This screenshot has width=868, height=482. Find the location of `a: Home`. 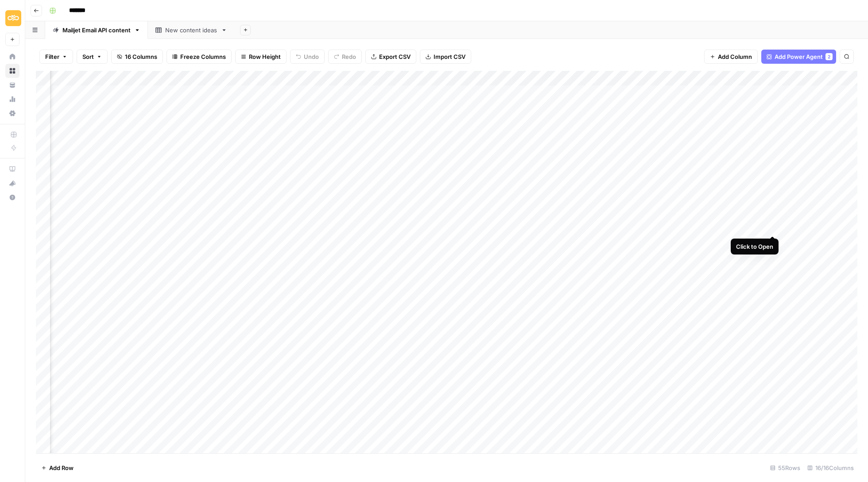

a: Home is located at coordinates (12, 56).